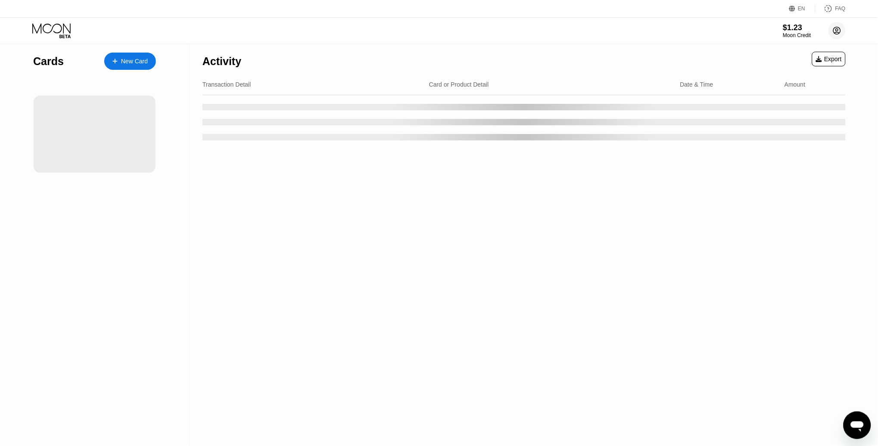 This screenshot has width=878, height=446. What do you see at coordinates (222, 61) in the screenshot?
I see `div: Activity` at bounding box center [222, 61].